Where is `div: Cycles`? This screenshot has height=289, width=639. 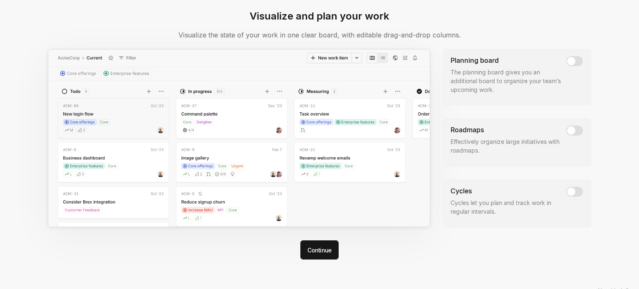 div: Cycles is located at coordinates (461, 191).